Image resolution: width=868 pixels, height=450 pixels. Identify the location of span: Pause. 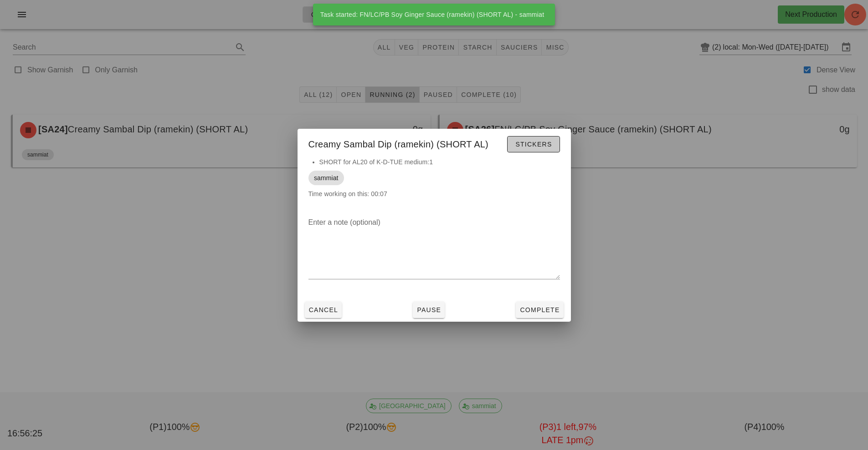
(429, 310).